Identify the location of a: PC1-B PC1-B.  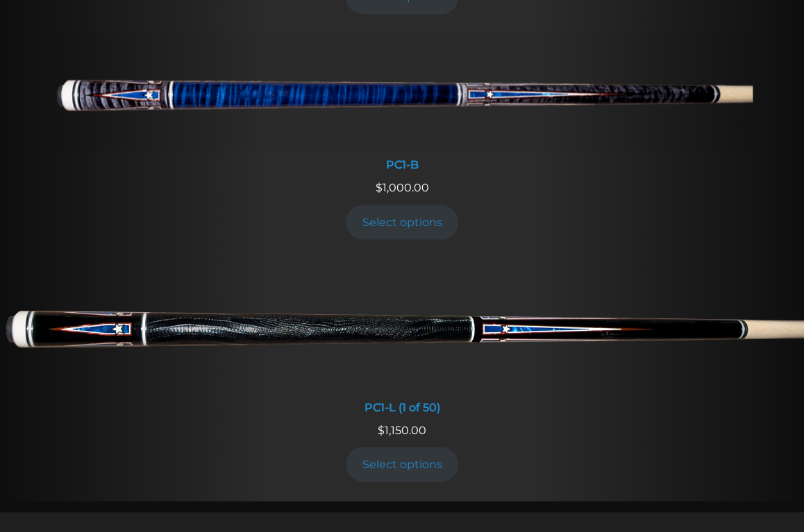
(402, 106).